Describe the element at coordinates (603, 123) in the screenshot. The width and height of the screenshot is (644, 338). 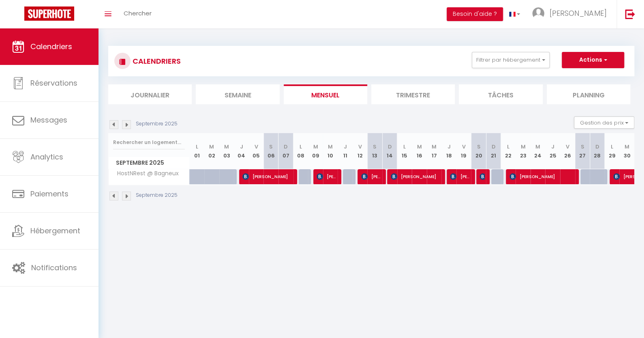
I see `button: Gestion des prix` at that location.